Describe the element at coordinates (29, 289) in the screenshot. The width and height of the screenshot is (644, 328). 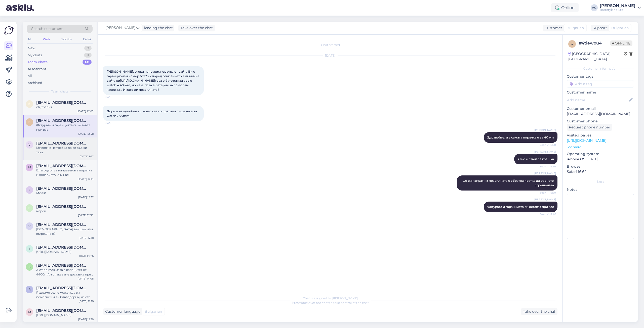
I see `span: r` at that location.